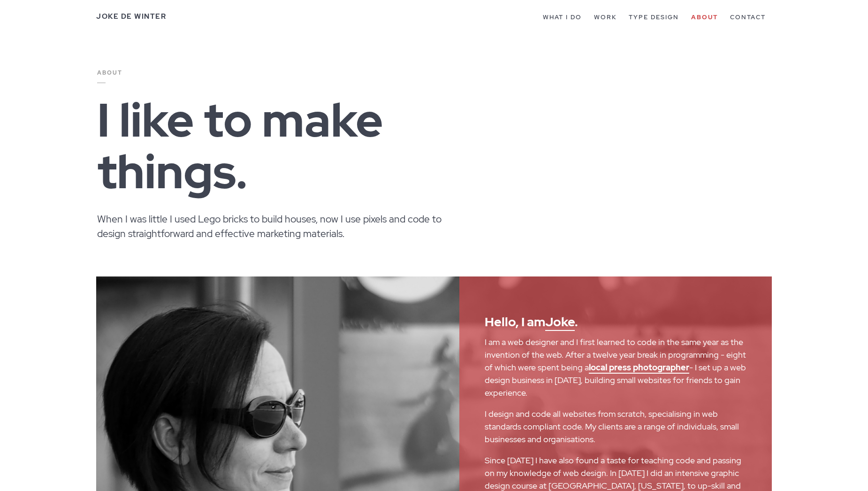 Image resolution: width=868 pixels, height=491 pixels. I want to click on a: Contact, so click(749, 17).